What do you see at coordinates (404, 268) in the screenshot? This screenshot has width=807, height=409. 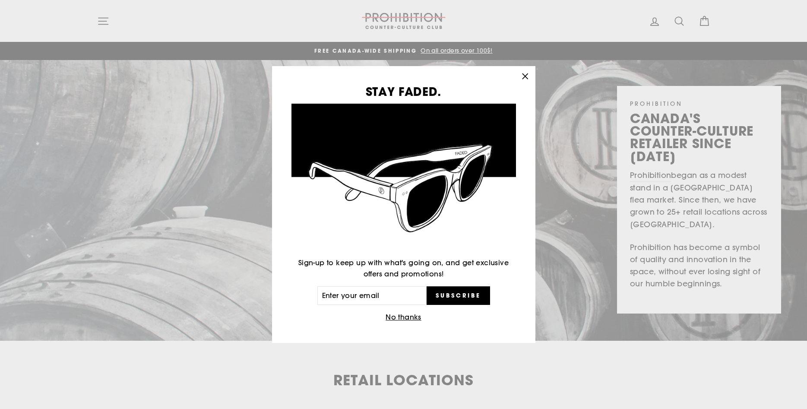 I see `p: Sign-up to keep up with what's going on, and get exclusive offers and promotions!` at bounding box center [404, 268].